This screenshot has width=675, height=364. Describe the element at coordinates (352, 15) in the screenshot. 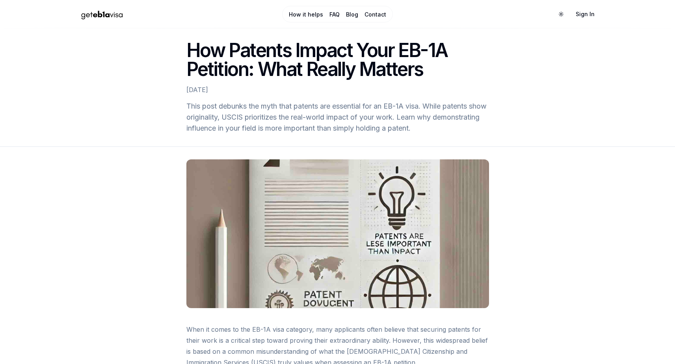

I see `a: Blog` at that location.